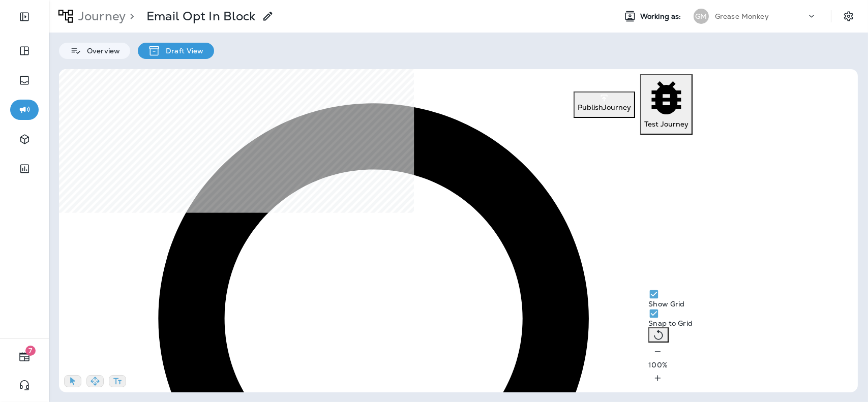  I want to click on button: PublishJourney, so click(604, 105).